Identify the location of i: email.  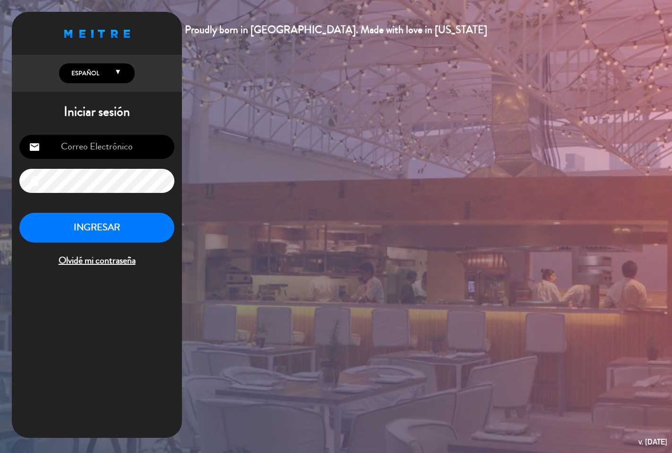
(34, 147).